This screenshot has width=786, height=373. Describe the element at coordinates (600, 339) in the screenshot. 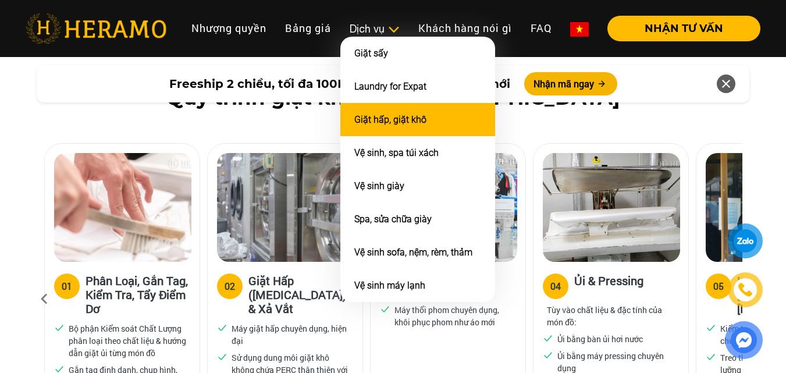

I see `p: Ủi bằng bàn ủi hơi nước` at that location.